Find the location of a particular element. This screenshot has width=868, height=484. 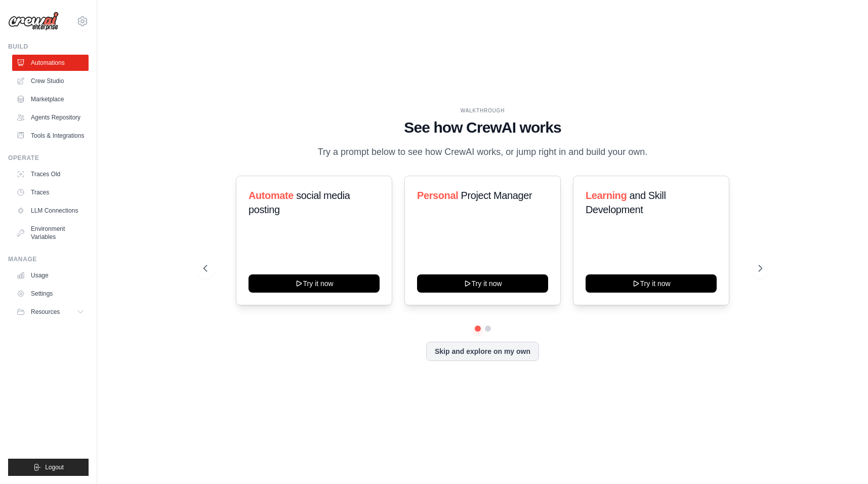

span: social media posting is located at coordinates (299, 203).